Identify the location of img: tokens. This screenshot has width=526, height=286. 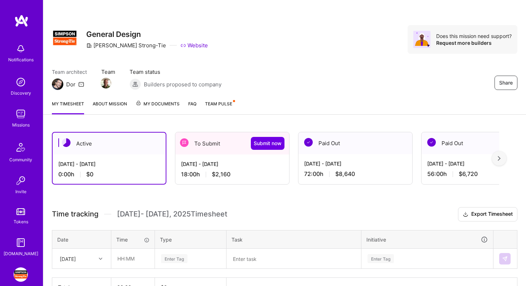
(21, 211).